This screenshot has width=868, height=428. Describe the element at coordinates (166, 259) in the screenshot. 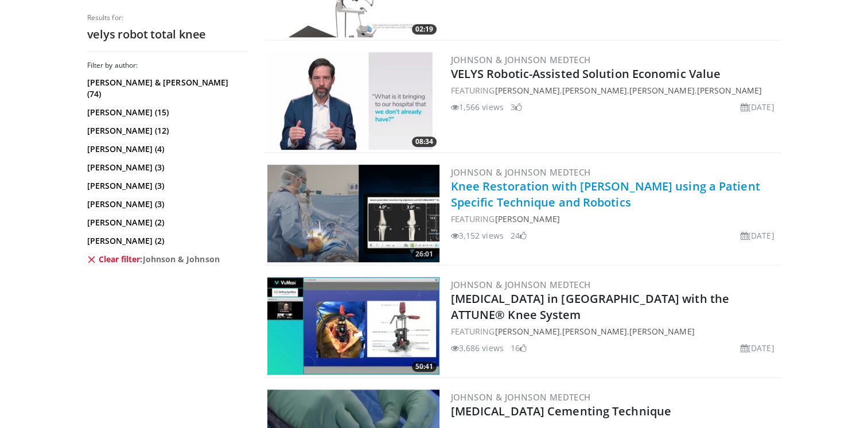

I see `a: Clear filter:Johnson & Johnson` at that location.